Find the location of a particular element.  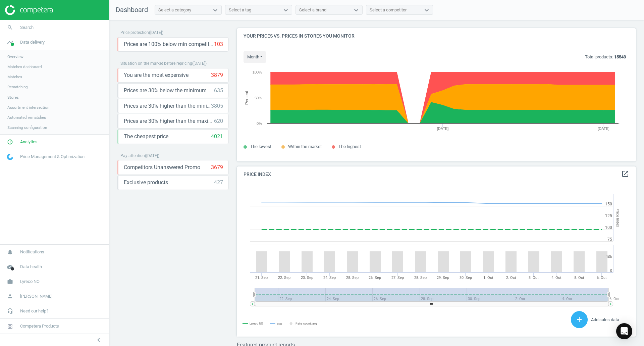

text: 50% is located at coordinates (258, 98).